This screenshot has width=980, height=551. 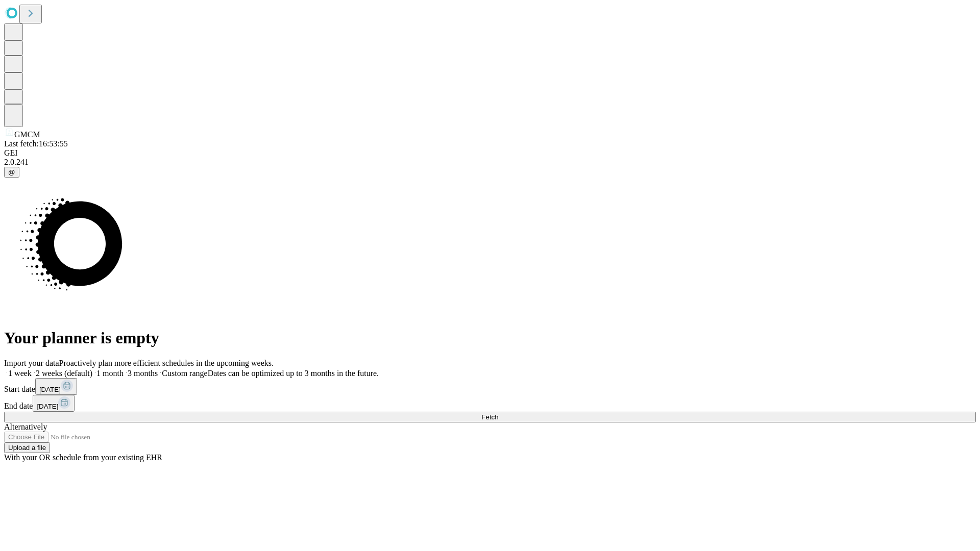 I want to click on div: End date, so click(x=490, y=403).